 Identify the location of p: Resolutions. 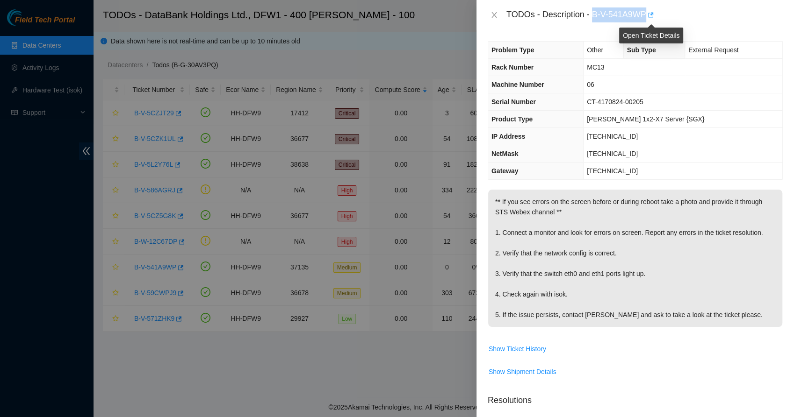
(635, 397).